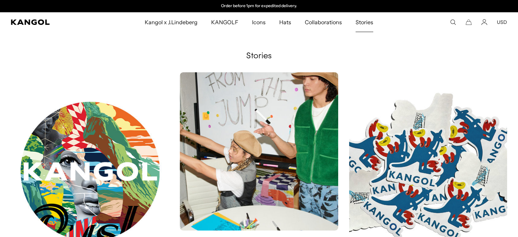 The image size is (518, 237). What do you see at coordinates (171, 22) in the screenshot?
I see `a: Kangol x J.Lindeberg` at bounding box center [171, 22].